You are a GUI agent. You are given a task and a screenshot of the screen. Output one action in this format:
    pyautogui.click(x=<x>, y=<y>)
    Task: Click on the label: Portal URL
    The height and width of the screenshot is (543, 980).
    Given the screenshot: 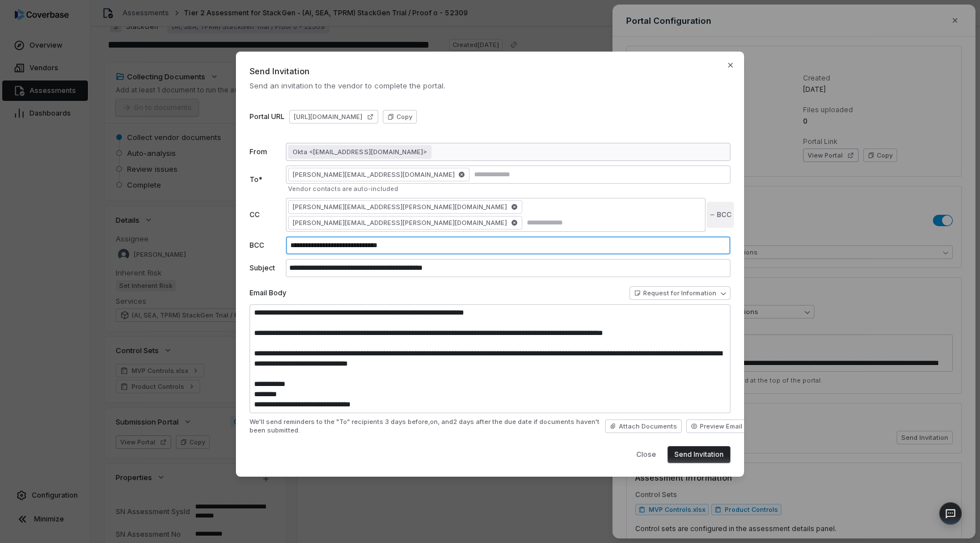 What is the action you would take?
    pyautogui.click(x=267, y=117)
    